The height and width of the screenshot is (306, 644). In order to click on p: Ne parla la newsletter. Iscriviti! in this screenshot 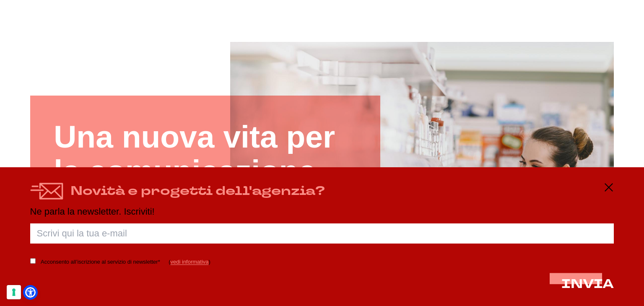, I will do `click(322, 212)`.